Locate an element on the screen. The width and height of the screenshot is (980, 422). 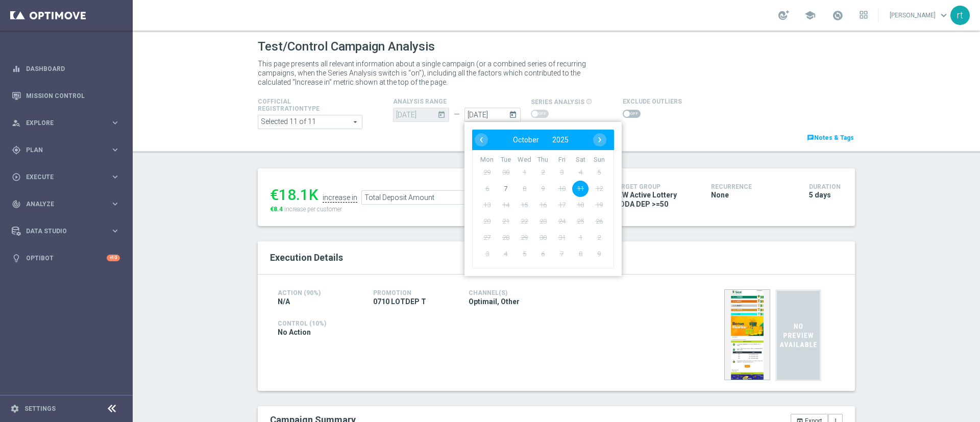
div: Explore is located at coordinates (61, 123).